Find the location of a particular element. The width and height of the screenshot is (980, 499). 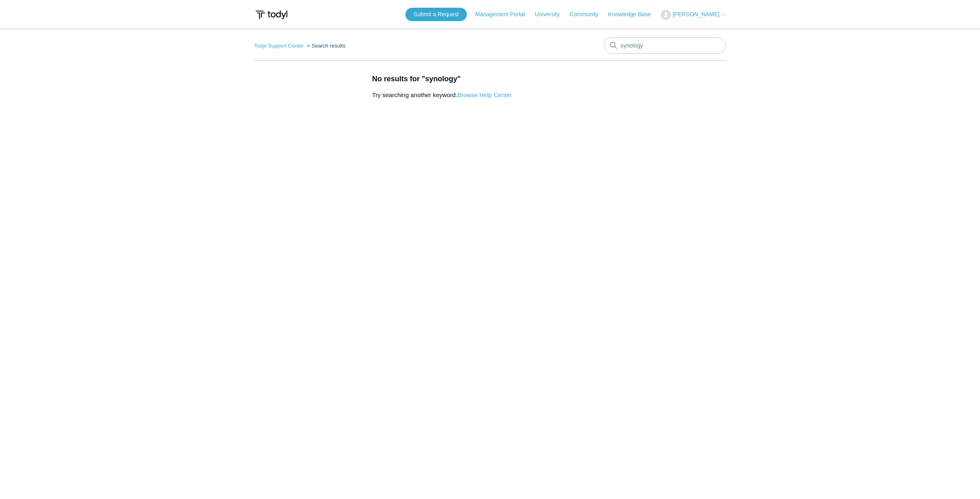

a: Community is located at coordinates (588, 14).